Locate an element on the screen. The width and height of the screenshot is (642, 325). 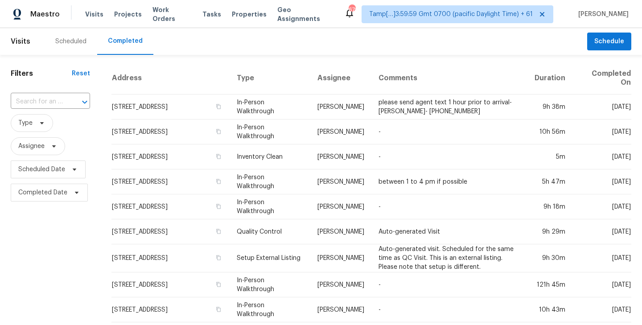
td: Quality Control is located at coordinates (270, 232).